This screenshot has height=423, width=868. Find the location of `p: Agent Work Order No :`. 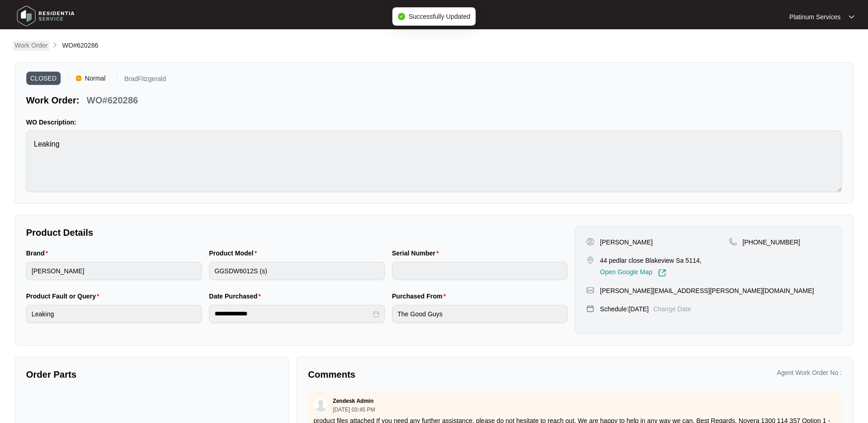

p: Agent Work Order No : is located at coordinates (810, 372).